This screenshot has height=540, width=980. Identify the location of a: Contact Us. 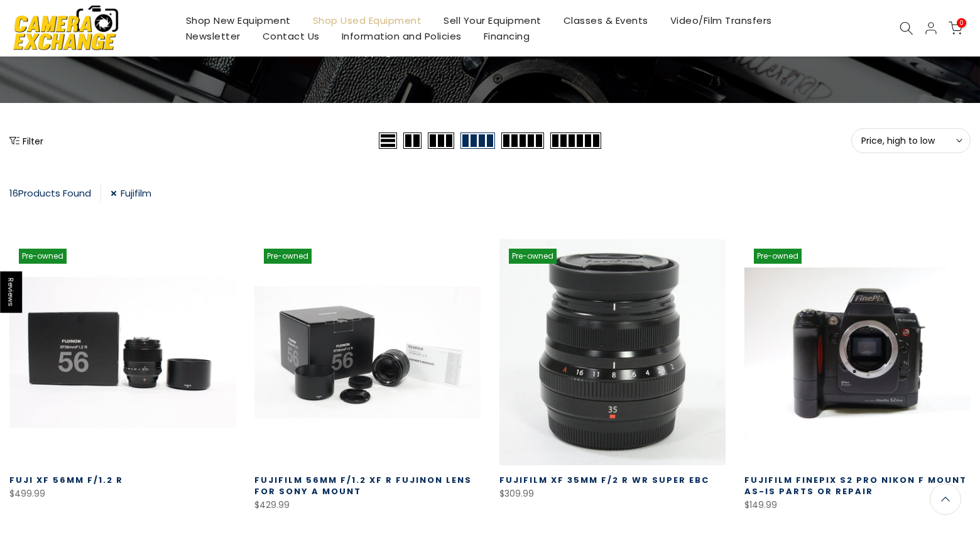
(291, 36).